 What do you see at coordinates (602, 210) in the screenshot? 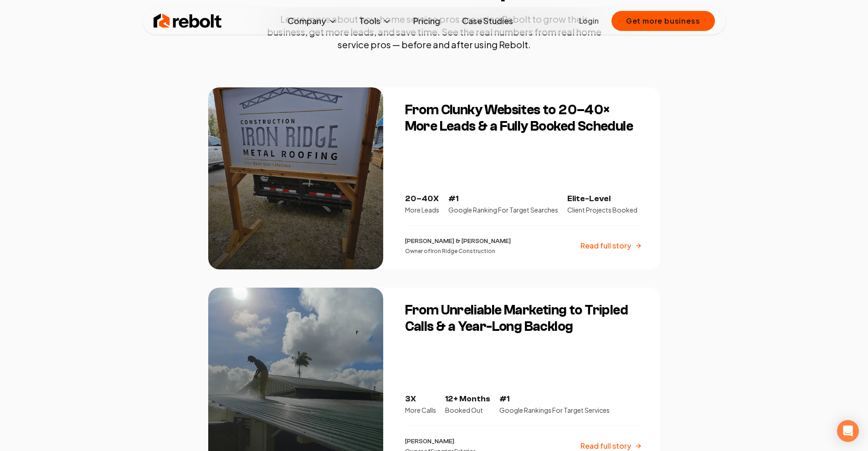
I see `p: Client Projects Booked` at bounding box center [602, 210].